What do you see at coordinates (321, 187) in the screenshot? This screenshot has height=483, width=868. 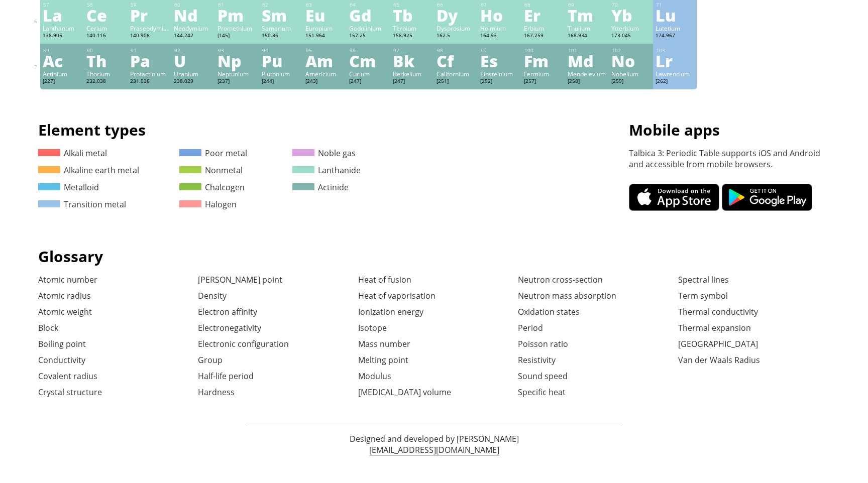 I see `a: Actinide` at bounding box center [321, 187].